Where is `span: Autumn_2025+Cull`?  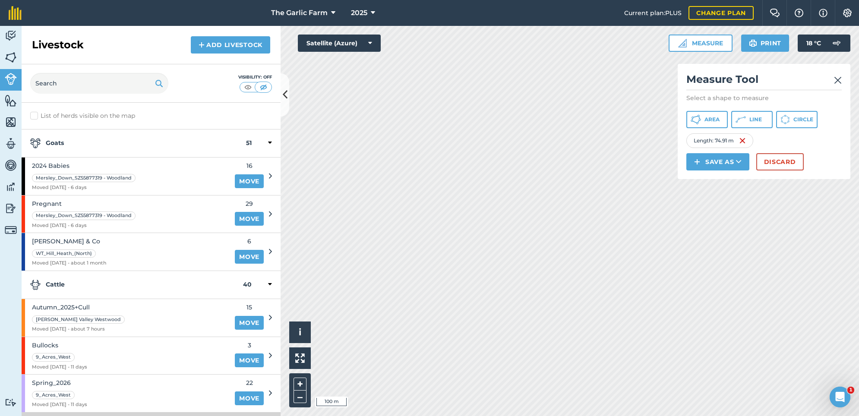 span: Autumn_2025+Cull is located at coordinates (79, 307).